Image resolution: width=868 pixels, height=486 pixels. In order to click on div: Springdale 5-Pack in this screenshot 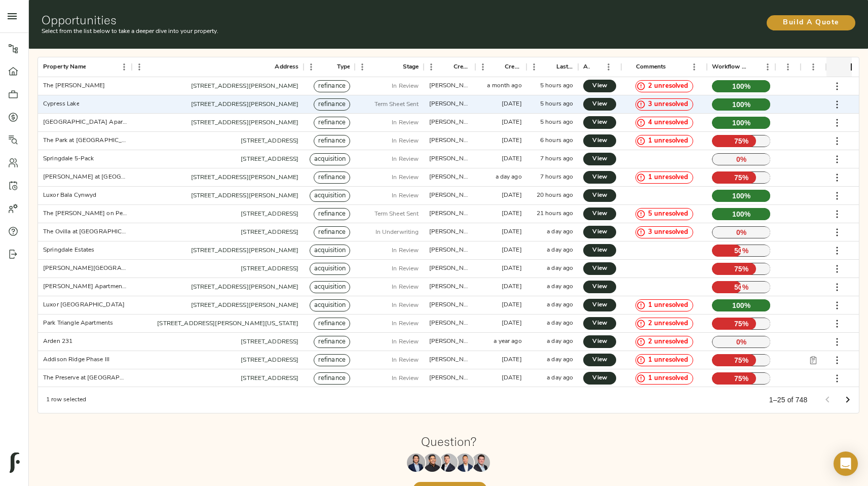, I will do `click(68, 158)`.